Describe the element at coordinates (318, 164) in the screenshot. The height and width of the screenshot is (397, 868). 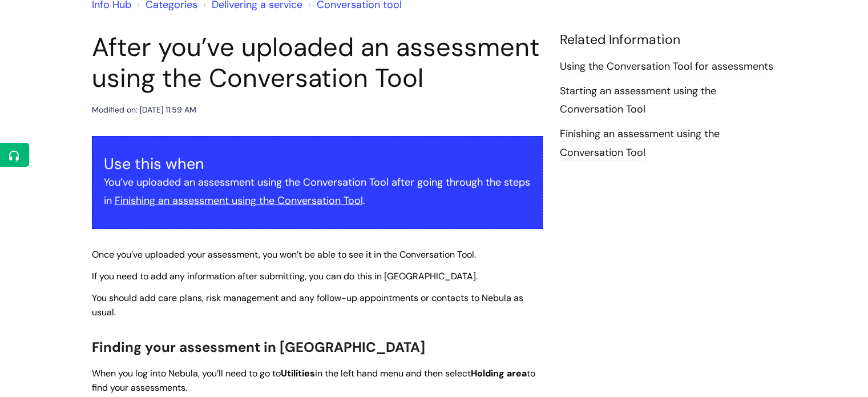
I see `h3: Use this when` at that location.